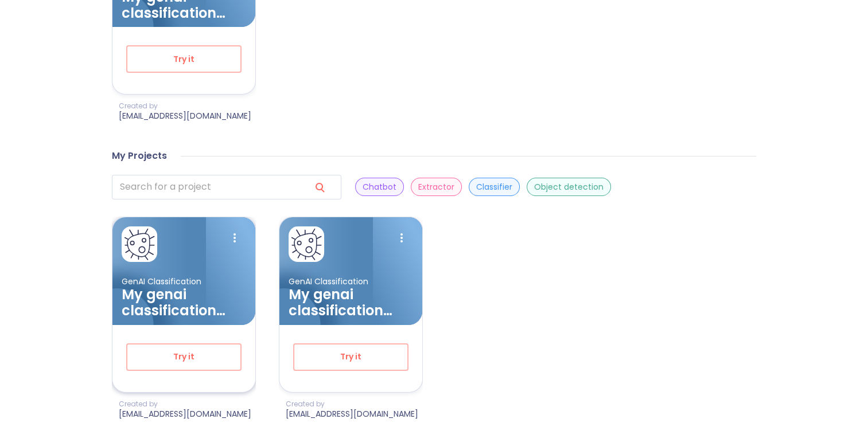  Describe the element at coordinates (569, 187) in the screenshot. I see `p: Object detection` at that location.